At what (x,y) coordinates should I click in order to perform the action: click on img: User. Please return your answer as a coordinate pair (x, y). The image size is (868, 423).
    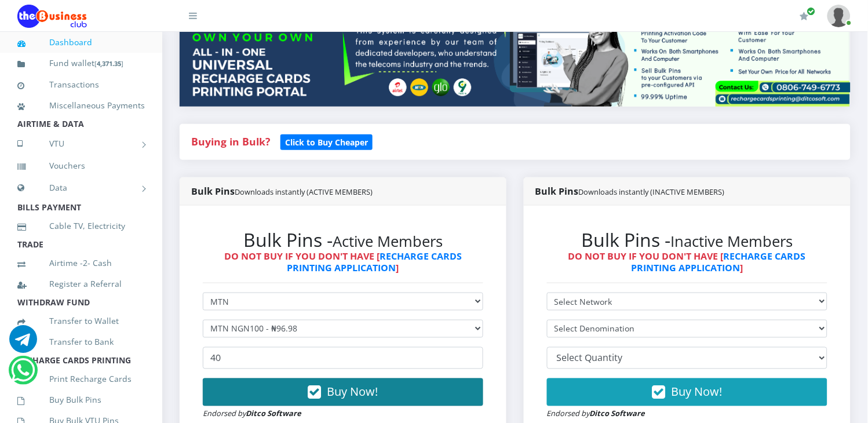
    Looking at the image, I should click on (839, 16).